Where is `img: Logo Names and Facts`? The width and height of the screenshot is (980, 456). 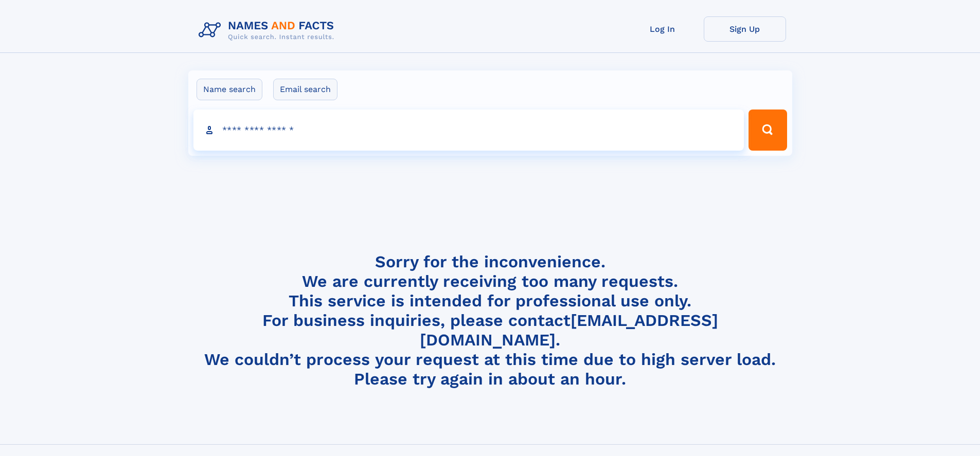 img: Logo Names and Facts is located at coordinates (268, 30).